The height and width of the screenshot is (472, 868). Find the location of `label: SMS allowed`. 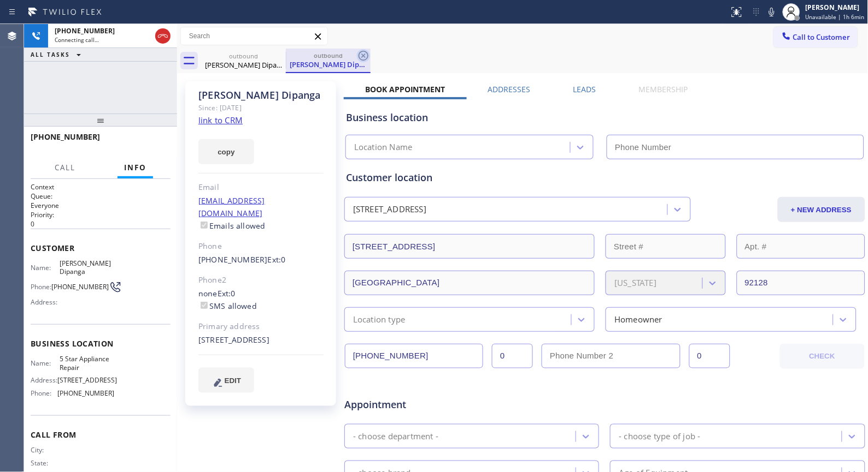

label: SMS allowed is located at coordinates (227, 306).